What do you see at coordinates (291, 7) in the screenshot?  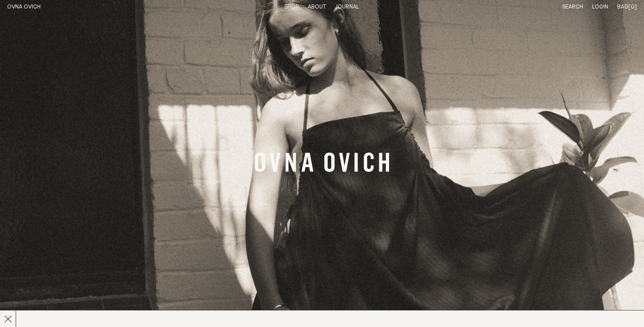 I see `a: Shop` at bounding box center [291, 7].